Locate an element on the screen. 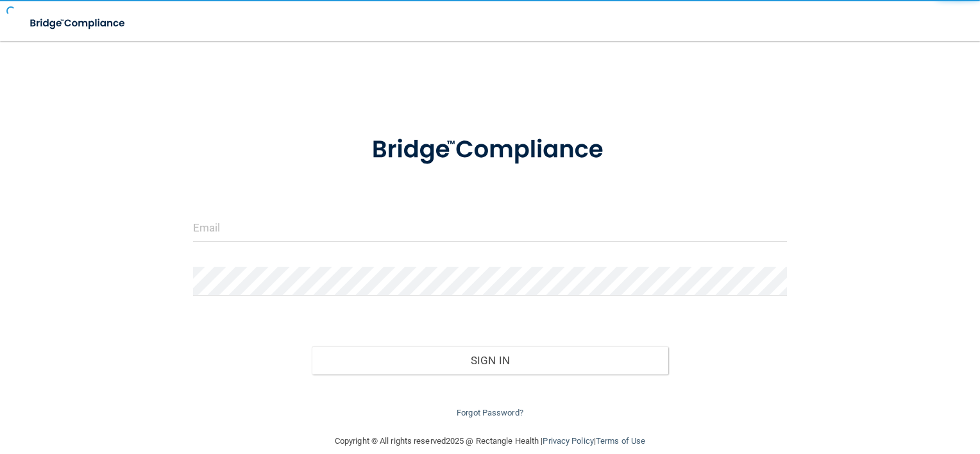  button: Sign In is located at coordinates (490, 360).